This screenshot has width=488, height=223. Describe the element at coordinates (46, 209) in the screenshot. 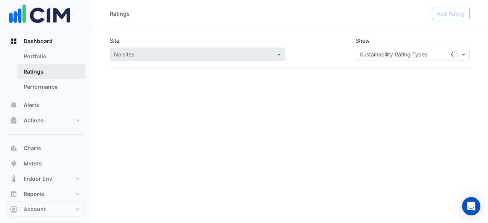

I see `button: Account` at that location.